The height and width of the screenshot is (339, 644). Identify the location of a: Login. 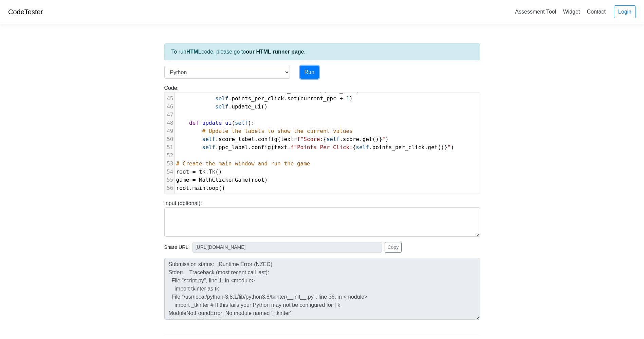
(625, 12).